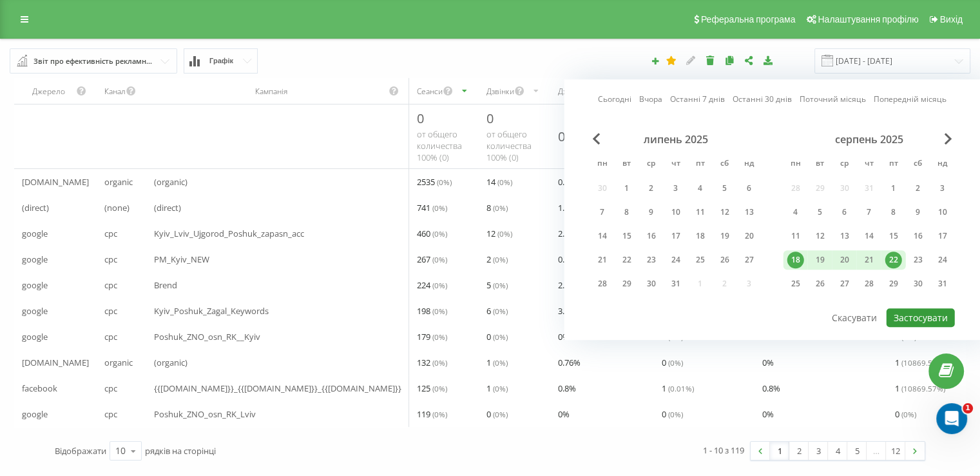 This screenshot has height=476, width=980. What do you see at coordinates (652, 188) in the screenshot?
I see `div: ср 2 лип 2025 р.` at bounding box center [652, 188].